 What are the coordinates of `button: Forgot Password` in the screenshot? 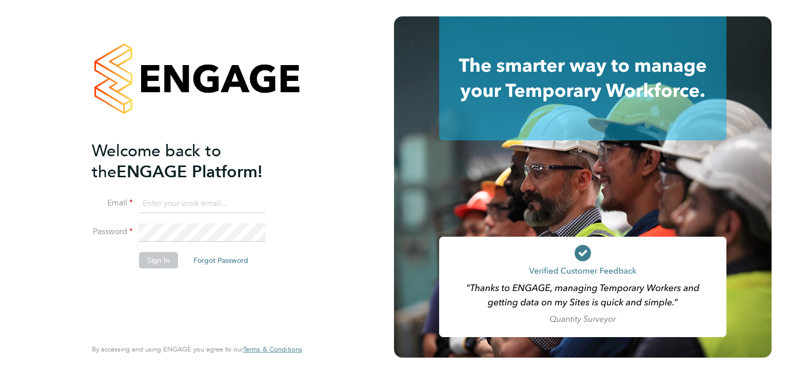 It's located at (220, 260).